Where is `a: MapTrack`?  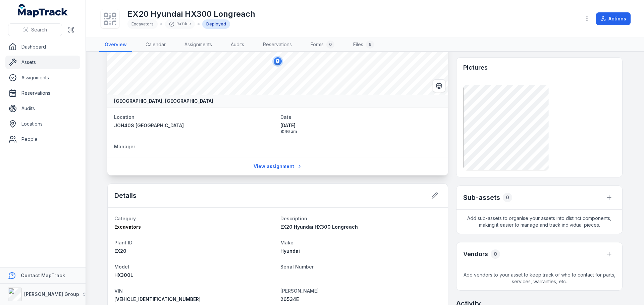
a: MapTrack is located at coordinates (43, 11).